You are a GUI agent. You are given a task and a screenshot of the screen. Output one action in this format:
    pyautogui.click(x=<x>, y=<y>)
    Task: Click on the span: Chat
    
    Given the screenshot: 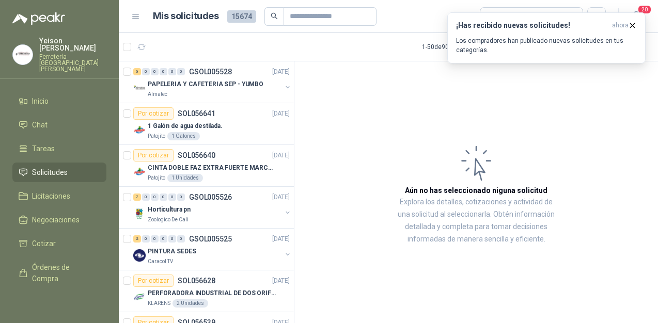 What is the action you would take?
    pyautogui.click(x=40, y=125)
    